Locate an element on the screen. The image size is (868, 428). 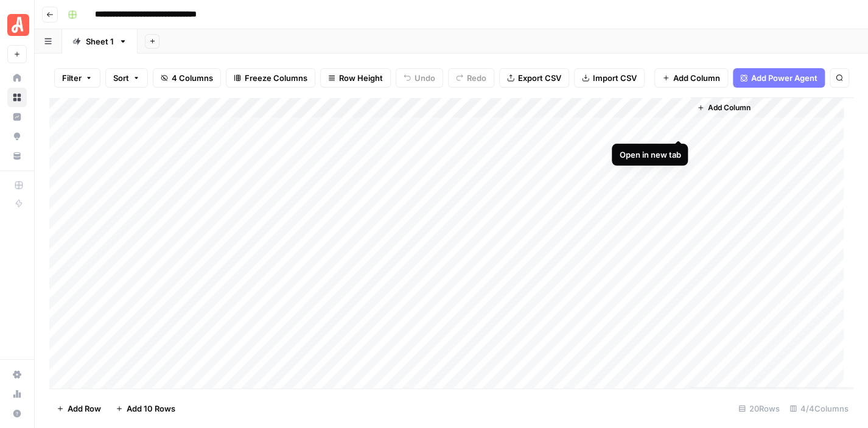
span: Undo is located at coordinates (425, 78).